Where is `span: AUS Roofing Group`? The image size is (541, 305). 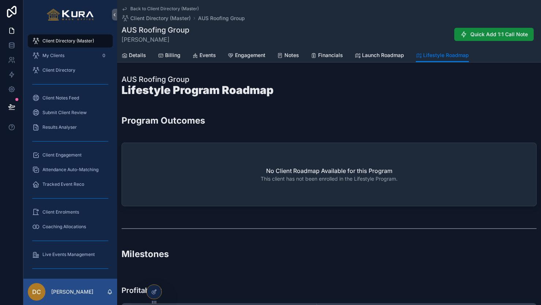
span: AUS Roofing Group is located at coordinates (221, 18).